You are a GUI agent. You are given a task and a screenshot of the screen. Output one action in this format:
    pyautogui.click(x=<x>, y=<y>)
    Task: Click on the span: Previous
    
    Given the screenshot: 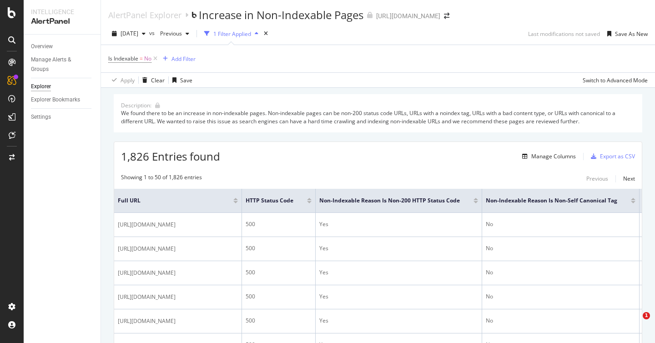 What is the action you would take?
    pyautogui.click(x=169, y=33)
    